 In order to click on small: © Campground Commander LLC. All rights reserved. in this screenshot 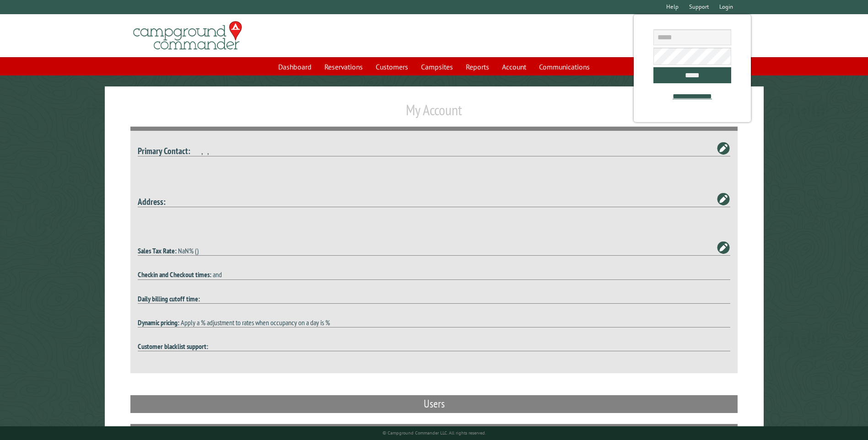, I will do `click(434, 433)`.